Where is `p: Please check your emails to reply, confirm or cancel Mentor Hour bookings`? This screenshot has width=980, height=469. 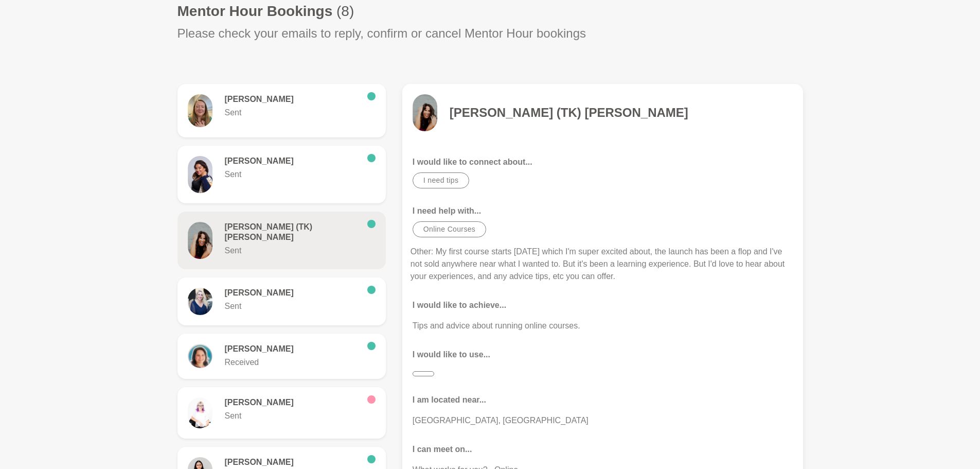
p: Please check your emails to reply, confirm or cancel Mentor Hour bookings is located at coordinates (381, 34).